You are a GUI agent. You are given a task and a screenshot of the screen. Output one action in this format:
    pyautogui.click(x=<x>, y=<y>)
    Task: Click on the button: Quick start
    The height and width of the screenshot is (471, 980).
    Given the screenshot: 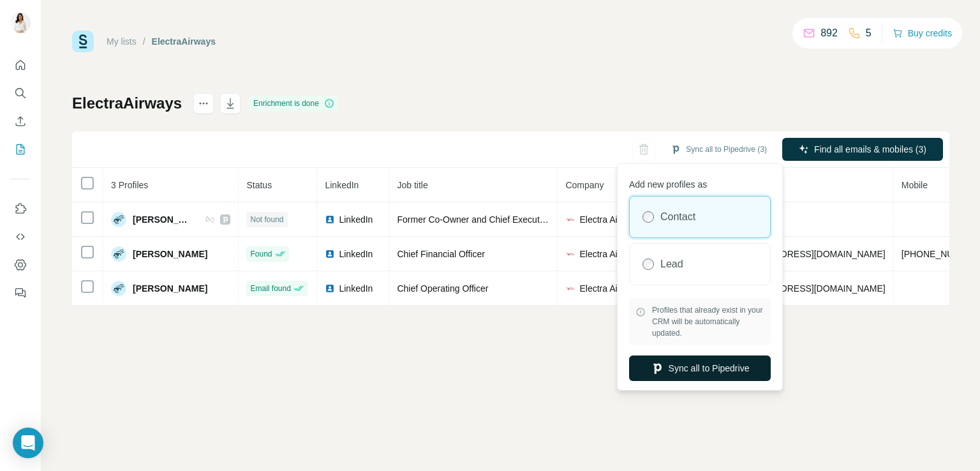 What is the action you would take?
    pyautogui.click(x=21, y=65)
    